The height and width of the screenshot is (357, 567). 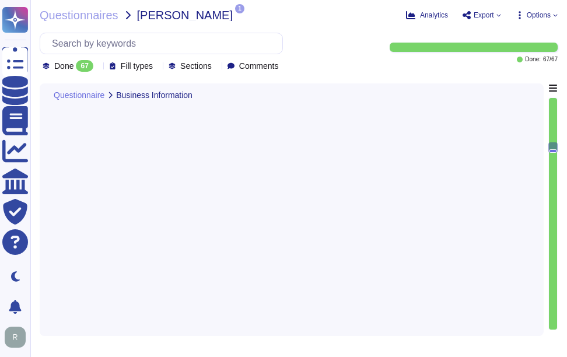 What do you see at coordinates (64, 66) in the screenshot?
I see `span: Done` at bounding box center [64, 66].